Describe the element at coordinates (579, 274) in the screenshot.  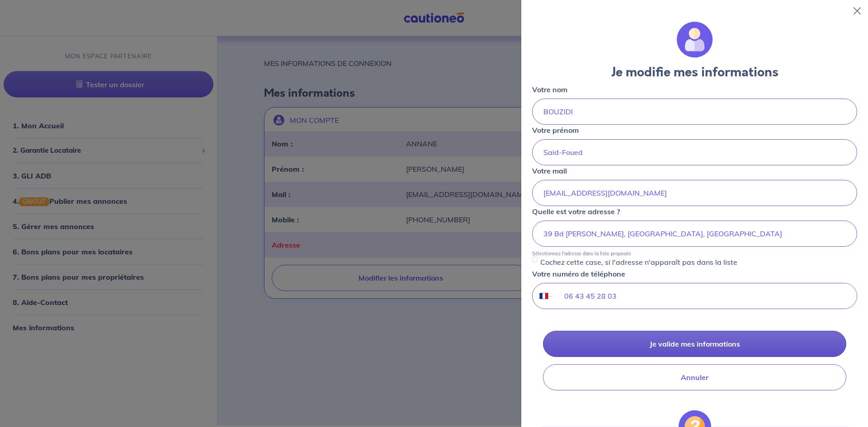
I see `p: Votre numéro de téléphone` at that location.